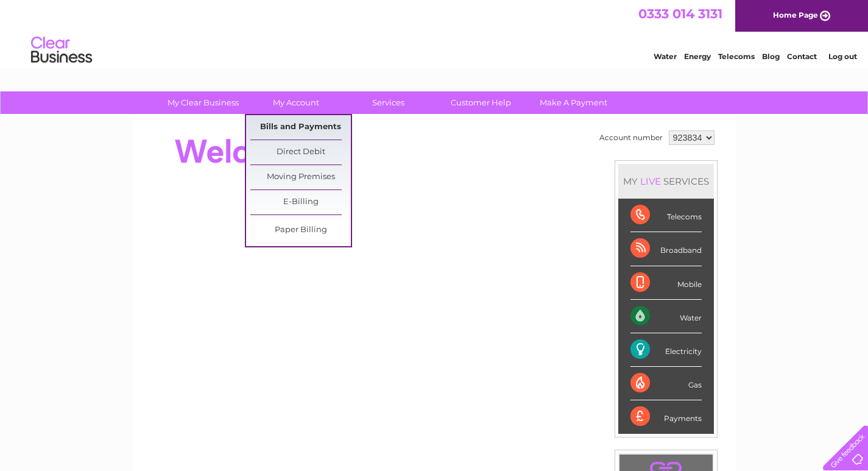 The height and width of the screenshot is (471, 868). What do you see at coordinates (651, 181) in the screenshot?
I see `div: LIVE` at bounding box center [651, 181].